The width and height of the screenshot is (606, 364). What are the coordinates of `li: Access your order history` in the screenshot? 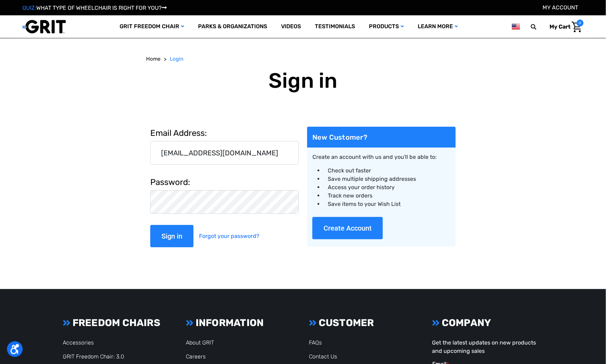 It's located at (387, 187).